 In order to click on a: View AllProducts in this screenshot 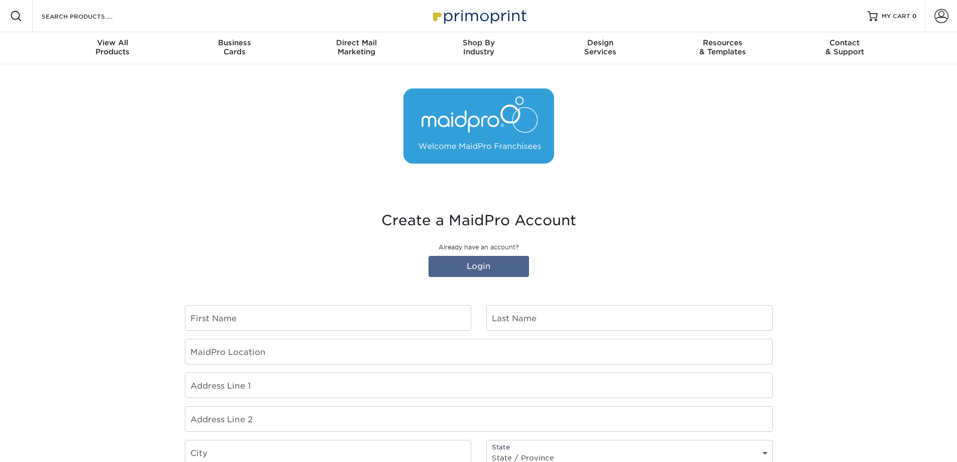, I will do `click(113, 48)`.